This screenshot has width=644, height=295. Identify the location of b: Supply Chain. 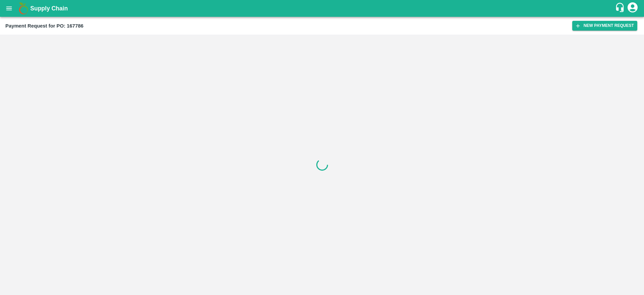
(49, 8).